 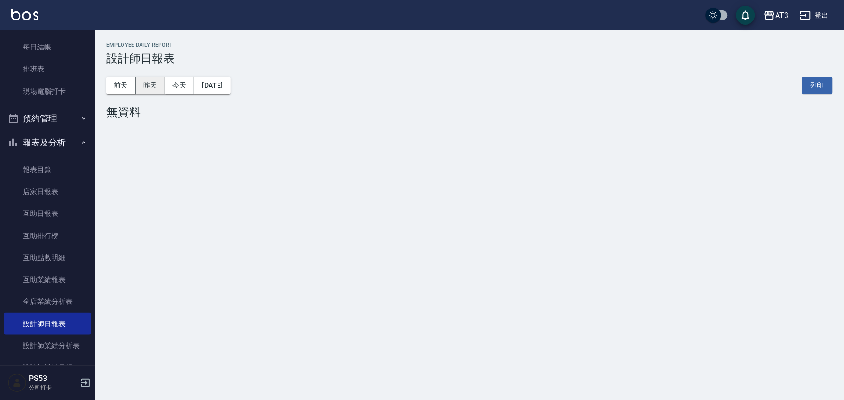 What do you see at coordinates (48, 143) in the screenshot?
I see `button: 報表及分析` at bounding box center [48, 143].